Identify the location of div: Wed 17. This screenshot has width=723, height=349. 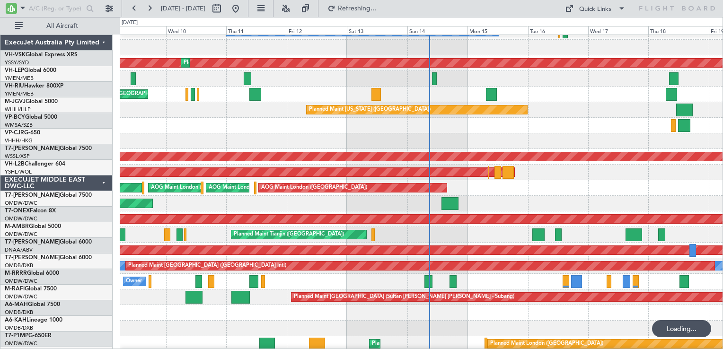
(618, 30).